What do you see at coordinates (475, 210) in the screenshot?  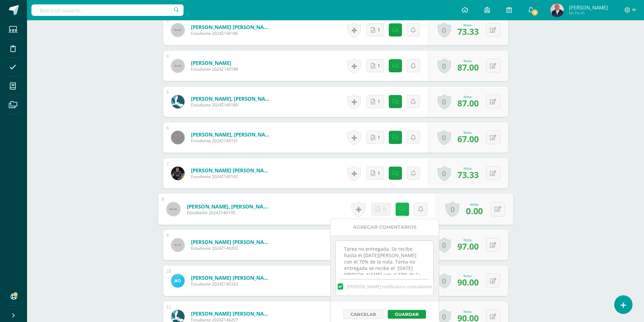 I see `span: 0.00` at bounding box center [475, 210].